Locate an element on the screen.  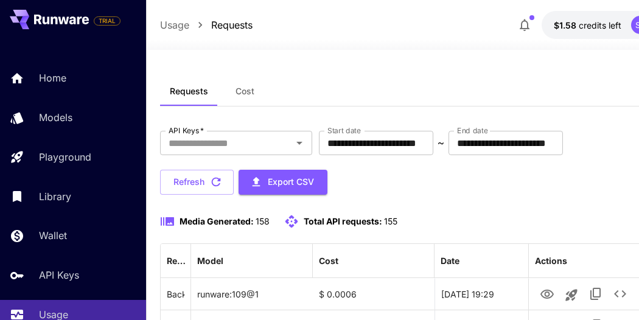
span: 155 is located at coordinates (391, 221).